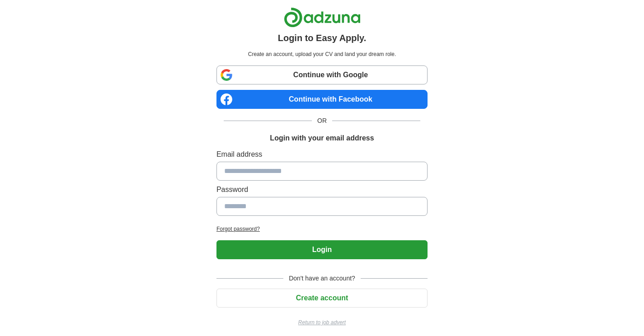 This screenshot has height=336, width=644. What do you see at coordinates (322, 155) in the screenshot?
I see `label: Email address` at bounding box center [322, 155].